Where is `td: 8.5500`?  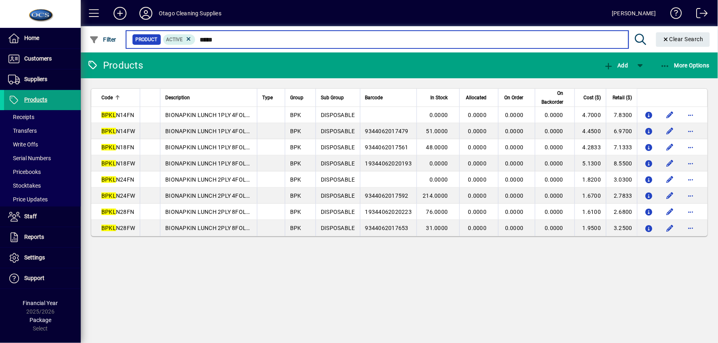 td: 8.5500 is located at coordinates (621, 164).